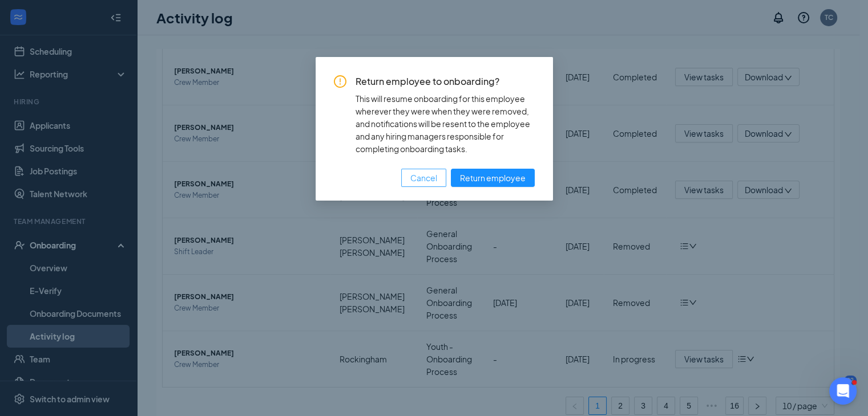 The height and width of the screenshot is (416, 868). I want to click on button: Return employee, so click(492, 178).